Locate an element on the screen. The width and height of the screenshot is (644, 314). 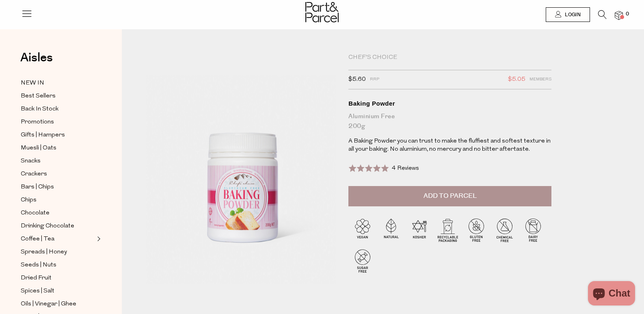
span: Snacks is located at coordinates (31, 161).